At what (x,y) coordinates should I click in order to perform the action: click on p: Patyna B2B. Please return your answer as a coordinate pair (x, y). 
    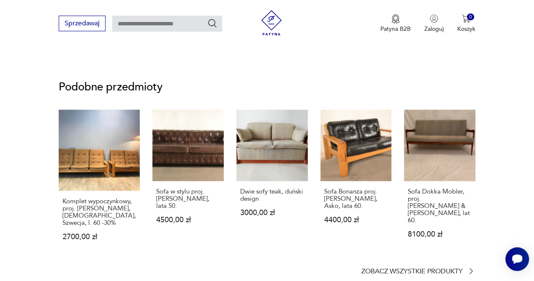
    Looking at the image, I should click on (396, 29).